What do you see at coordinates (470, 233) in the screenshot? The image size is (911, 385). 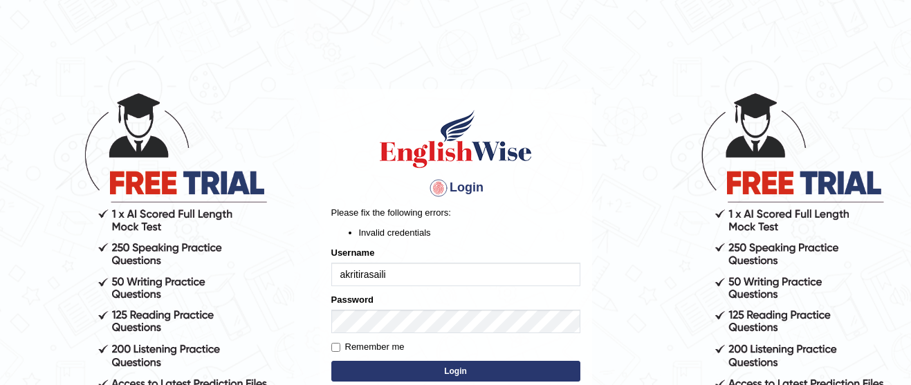 I see `li: Invalid credentials` at bounding box center [470, 233].